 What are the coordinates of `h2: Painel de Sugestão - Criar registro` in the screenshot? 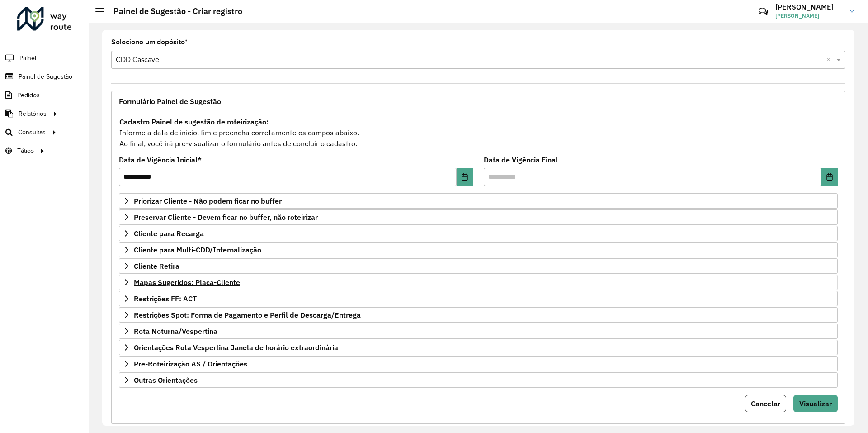 It's located at (173, 12).